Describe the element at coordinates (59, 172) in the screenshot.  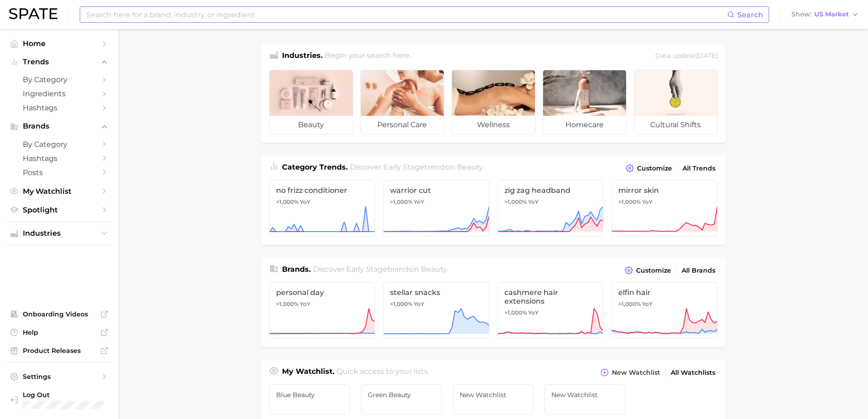
I see `a: Posts` at that location.